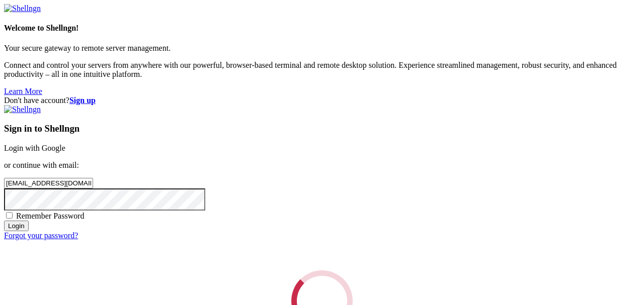 The width and height of the screenshot is (644, 305). I want to click on h3: Sign in to Shellngn, so click(322, 129).